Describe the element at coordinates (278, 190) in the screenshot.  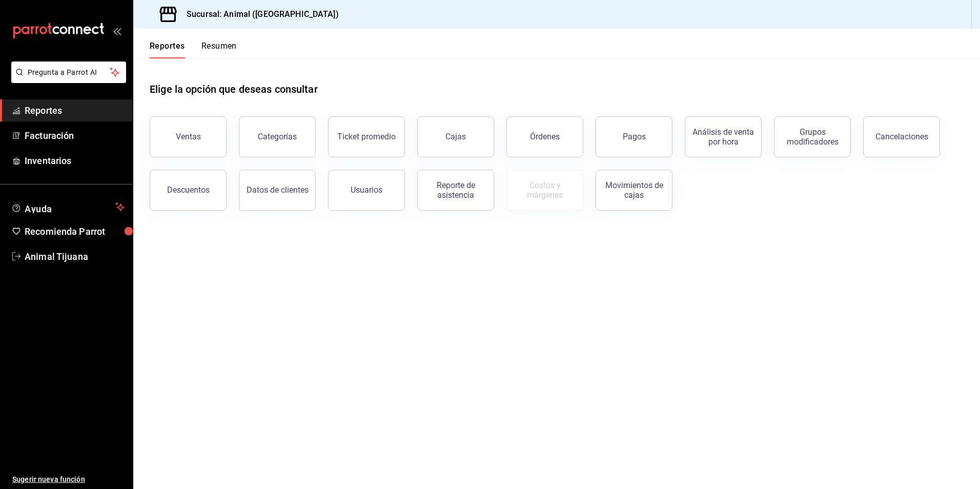
I see `button: Datos de clientes` at that location.